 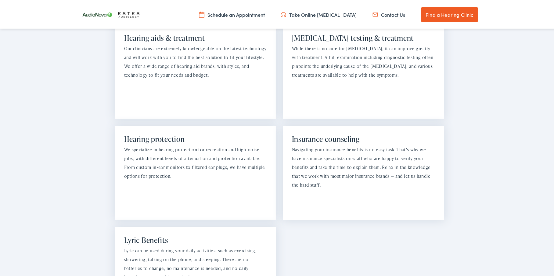 I want to click on h2: Lyric Benefits, so click(x=195, y=239).